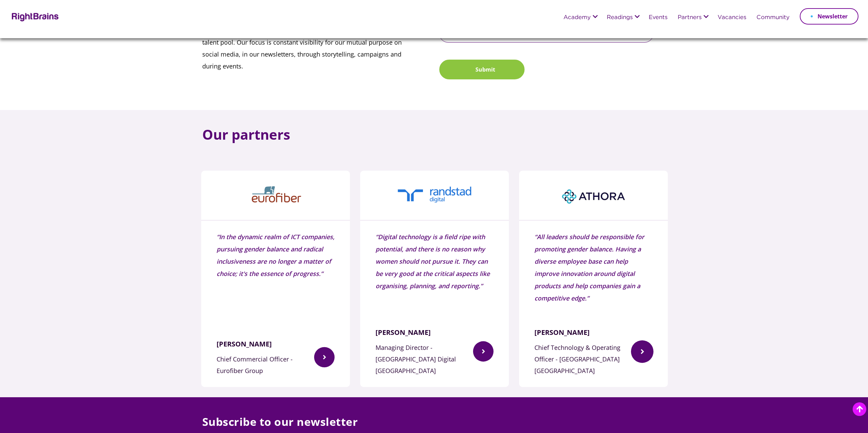 The height and width of the screenshot is (433, 868). What do you see at coordinates (658, 18) in the screenshot?
I see `a: Events` at bounding box center [658, 18].